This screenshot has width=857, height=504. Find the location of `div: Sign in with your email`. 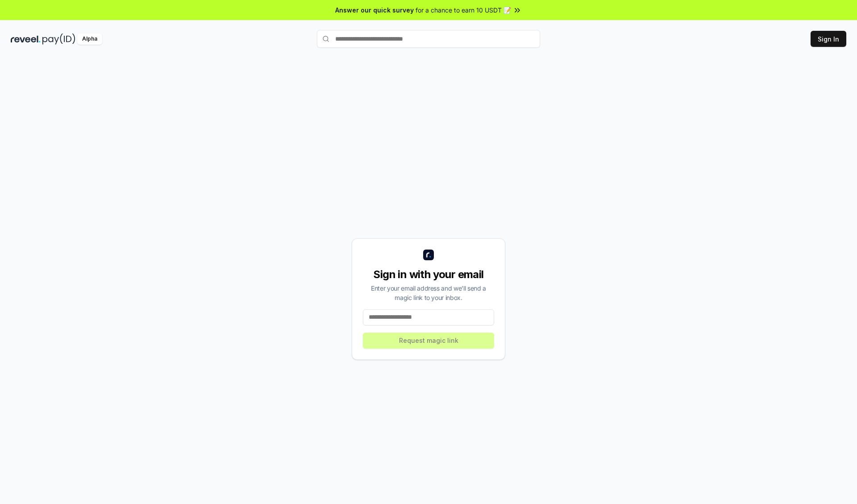

div: Sign in with your email is located at coordinates (429, 274).